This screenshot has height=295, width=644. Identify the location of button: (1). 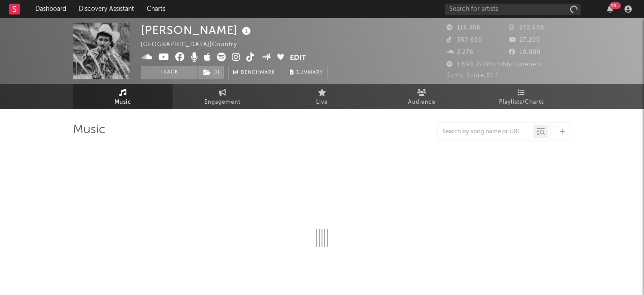
(211, 73).